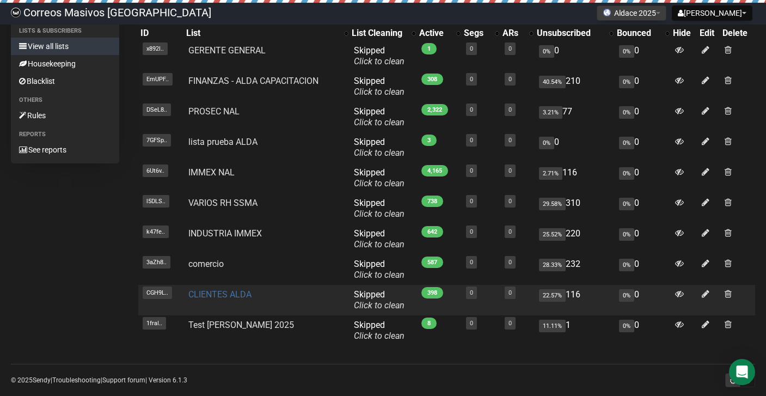 This screenshot has width=766, height=396. I want to click on a: Rules, so click(65, 115).